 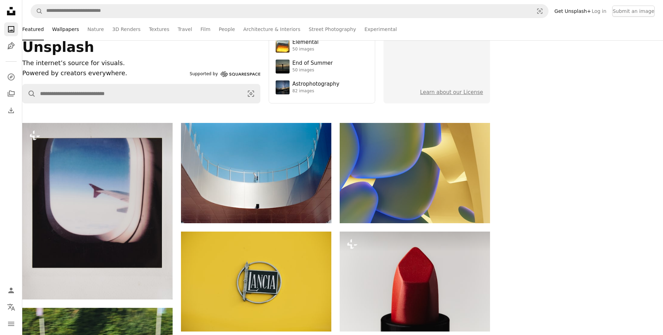 I want to click on a: Illustrations, so click(x=11, y=46).